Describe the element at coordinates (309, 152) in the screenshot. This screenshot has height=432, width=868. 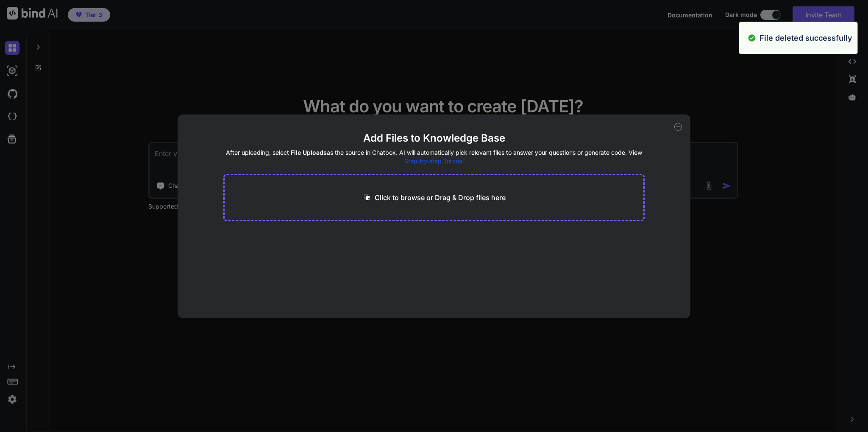
I see `span: File Uploads` at that location.